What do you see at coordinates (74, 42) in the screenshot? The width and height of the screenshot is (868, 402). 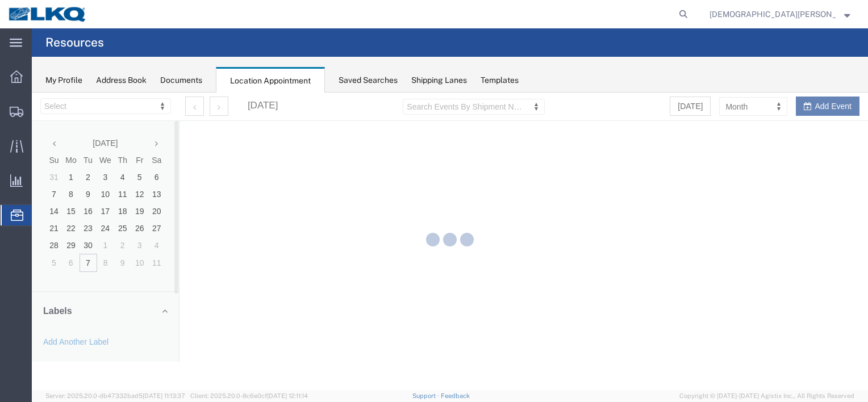 I see `h4: Resources` at bounding box center [74, 42].